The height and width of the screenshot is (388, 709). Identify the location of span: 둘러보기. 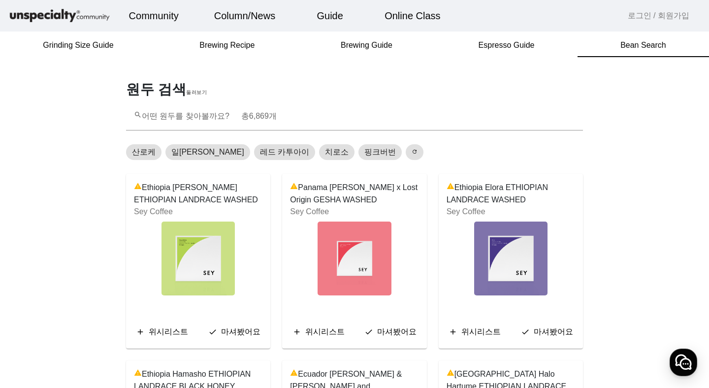
(196, 92).